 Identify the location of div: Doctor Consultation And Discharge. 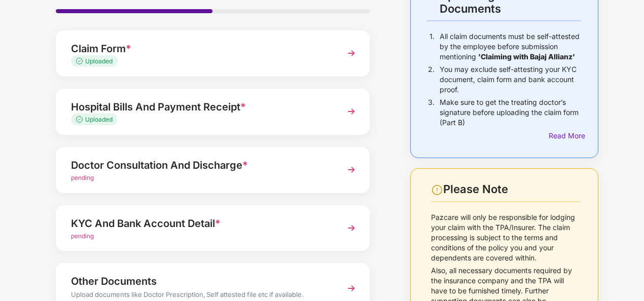
(201, 166).